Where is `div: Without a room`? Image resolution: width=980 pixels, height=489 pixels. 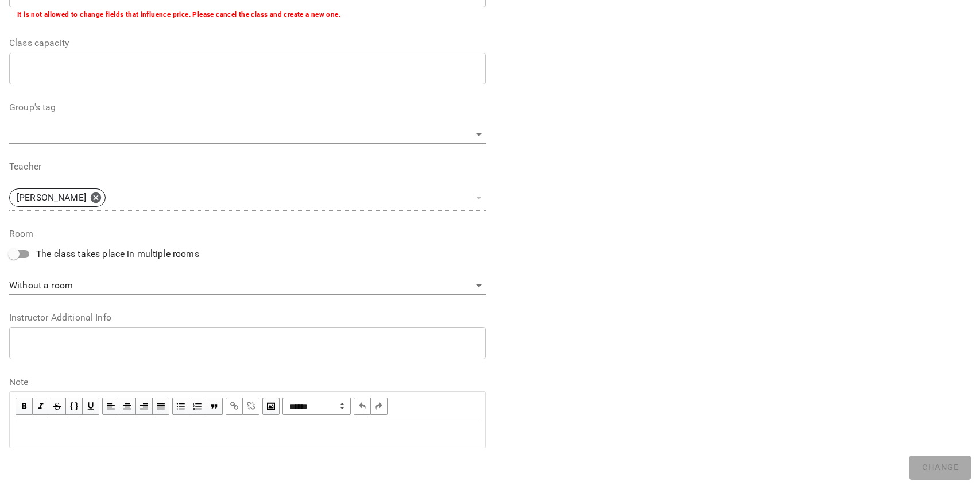 div: Without a room is located at coordinates (248, 286).